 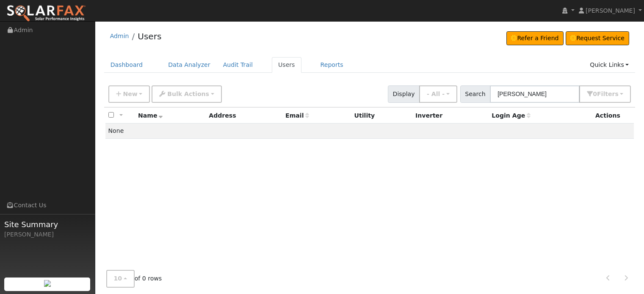 What do you see at coordinates (118, 279) in the screenshot?
I see `span: 10` at bounding box center [118, 279].